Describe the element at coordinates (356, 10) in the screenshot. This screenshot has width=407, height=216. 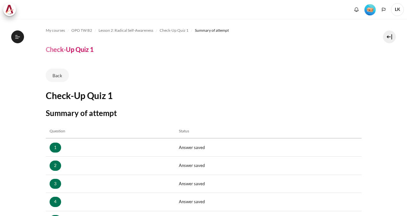
I see `div: Show notification window with no new notifications` at that location.